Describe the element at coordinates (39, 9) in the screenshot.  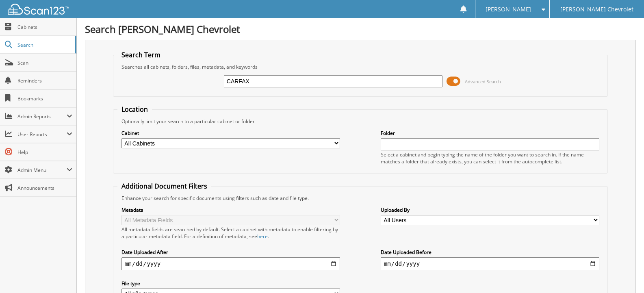
I see `img: scan123-logo-white.svg` at that location.